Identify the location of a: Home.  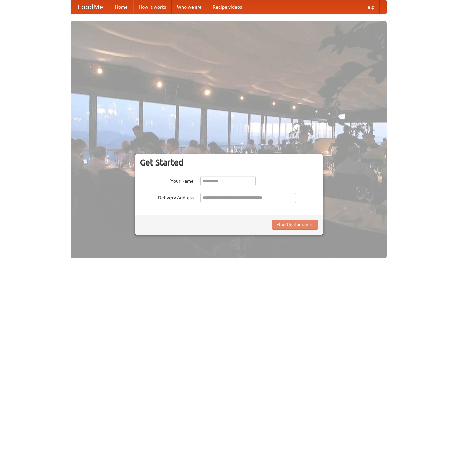
(121, 7).